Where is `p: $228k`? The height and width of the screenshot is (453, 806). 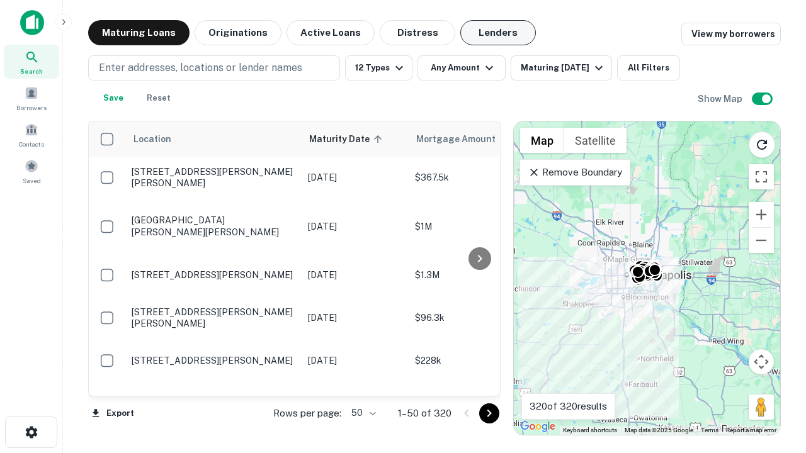 p: $228k is located at coordinates (478, 361).